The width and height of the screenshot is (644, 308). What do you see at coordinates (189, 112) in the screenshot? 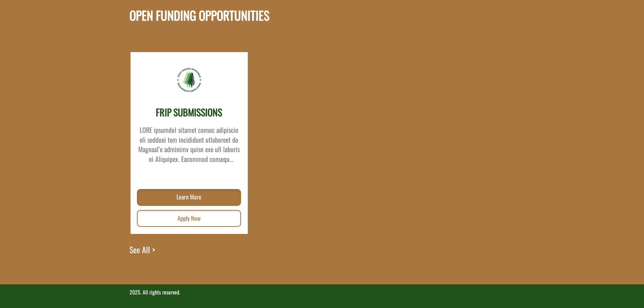
I see `h3: FRIP SUBMISSIONS` at bounding box center [189, 112].